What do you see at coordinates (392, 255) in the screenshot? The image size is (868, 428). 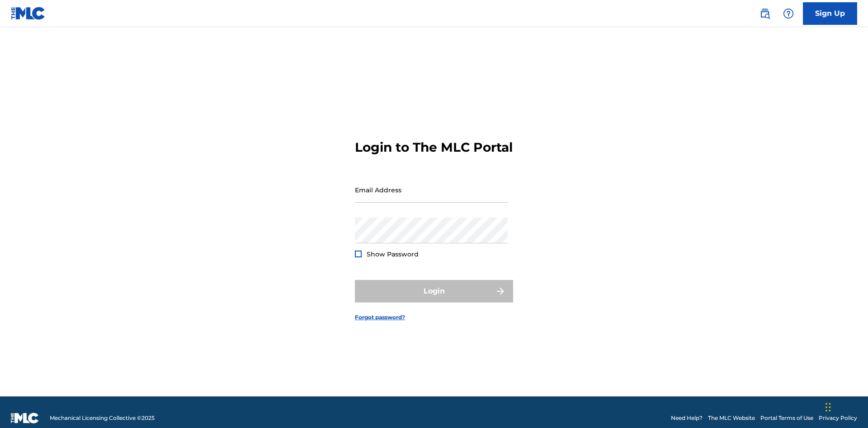 I see `span: Show Password` at bounding box center [392, 255].